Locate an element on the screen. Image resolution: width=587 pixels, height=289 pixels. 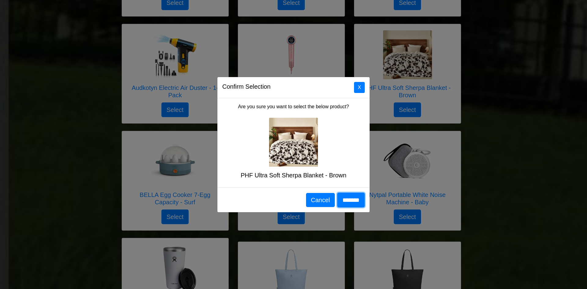
button: Close is located at coordinates (359, 87).